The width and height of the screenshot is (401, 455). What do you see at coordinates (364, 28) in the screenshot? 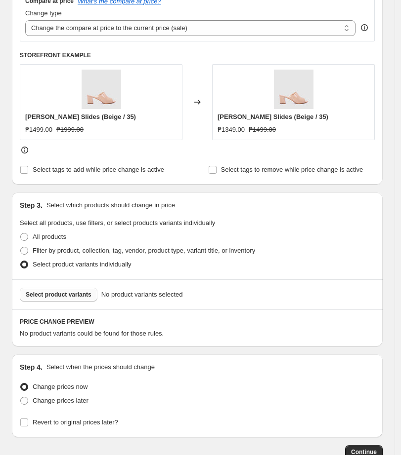
I see `div: help` at bounding box center [364, 28].